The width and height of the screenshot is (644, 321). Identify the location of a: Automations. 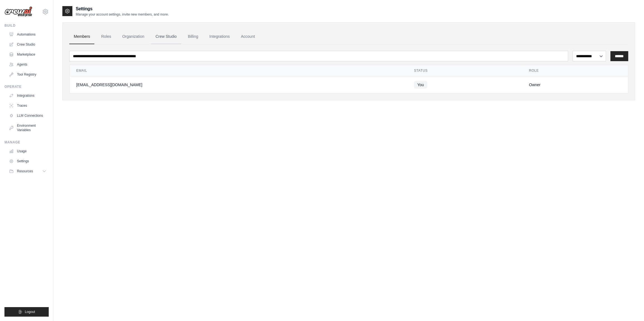
(28, 35).